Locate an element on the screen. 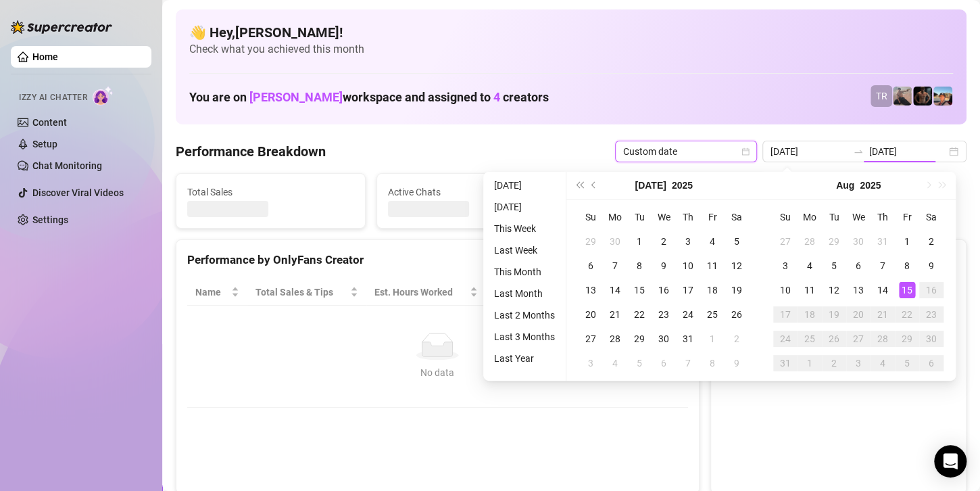  span: swap-right is located at coordinates (858, 151).